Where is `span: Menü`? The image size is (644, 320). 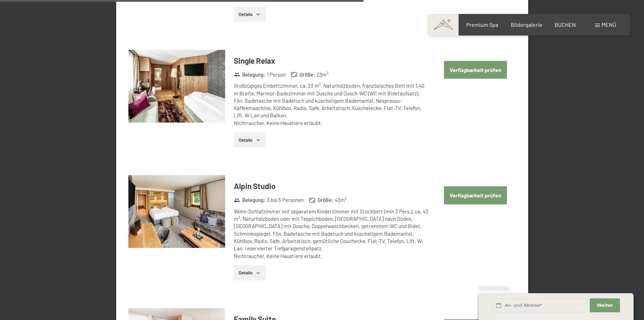
span: Menü is located at coordinates (609, 24).